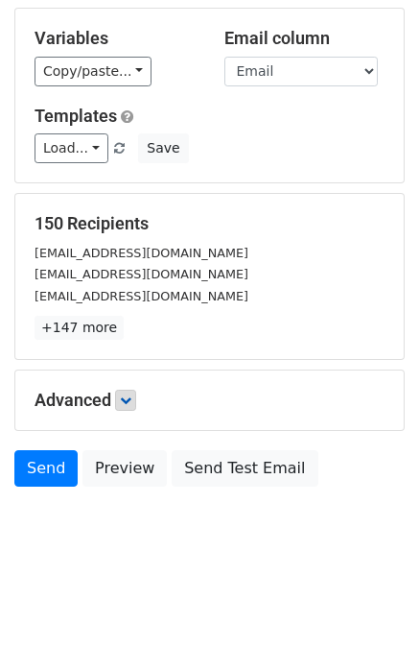  I want to click on h5: 150 Recipients, so click(209, 224).